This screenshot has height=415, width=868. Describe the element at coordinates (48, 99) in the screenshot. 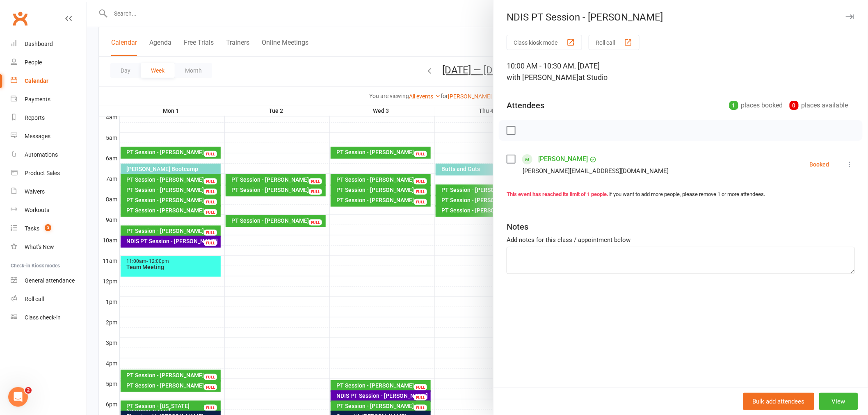

I see `a: Payments` at that location.